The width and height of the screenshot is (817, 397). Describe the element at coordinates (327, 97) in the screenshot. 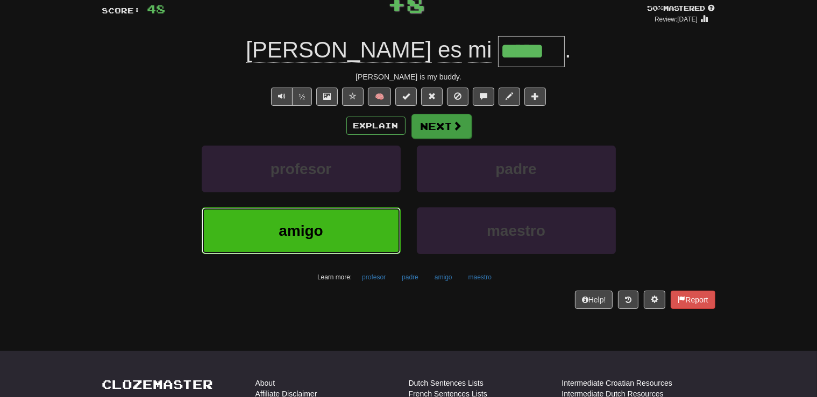

I see `button: Show image (alt+x)` at that location.